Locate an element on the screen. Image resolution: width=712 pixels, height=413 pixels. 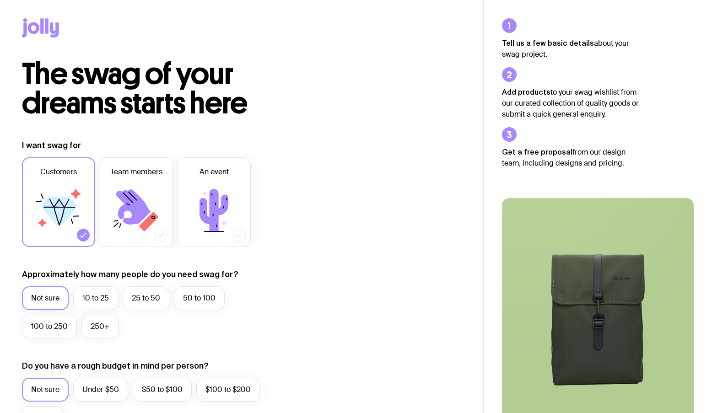
label: $50 to $100 is located at coordinates (162, 390).